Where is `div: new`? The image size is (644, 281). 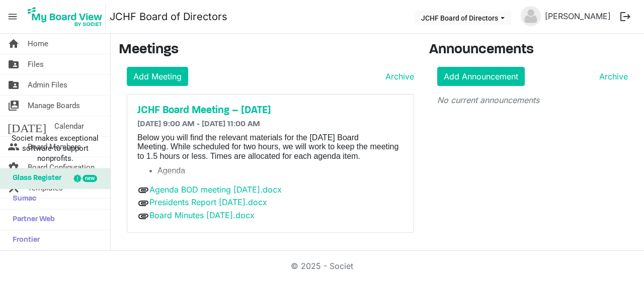
div: new is located at coordinates (89, 179).